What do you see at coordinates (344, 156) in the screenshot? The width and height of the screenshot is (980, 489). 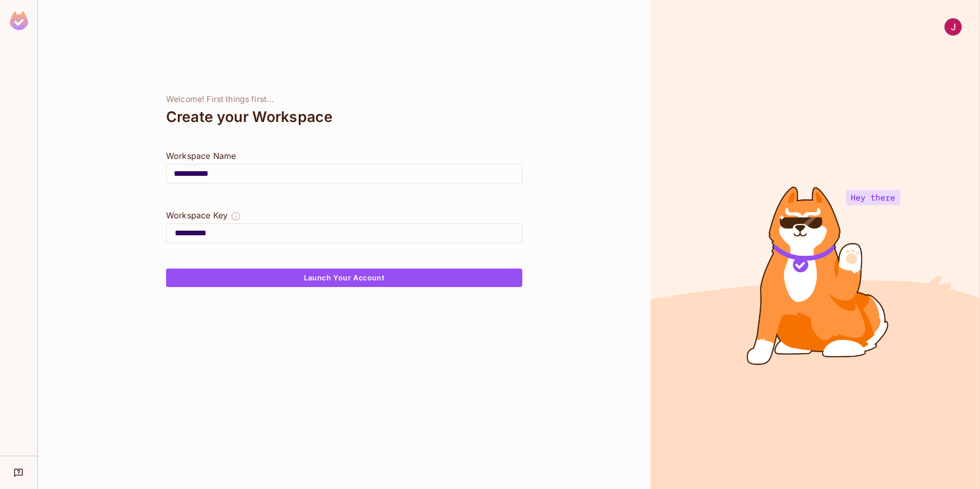 I see `div: Workspace Name` at bounding box center [344, 156].